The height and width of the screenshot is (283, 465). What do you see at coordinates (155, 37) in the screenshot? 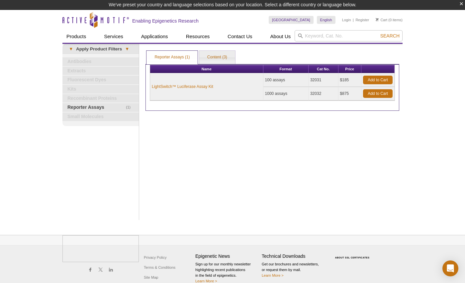
I see `a: Applications` at bounding box center [155, 37].